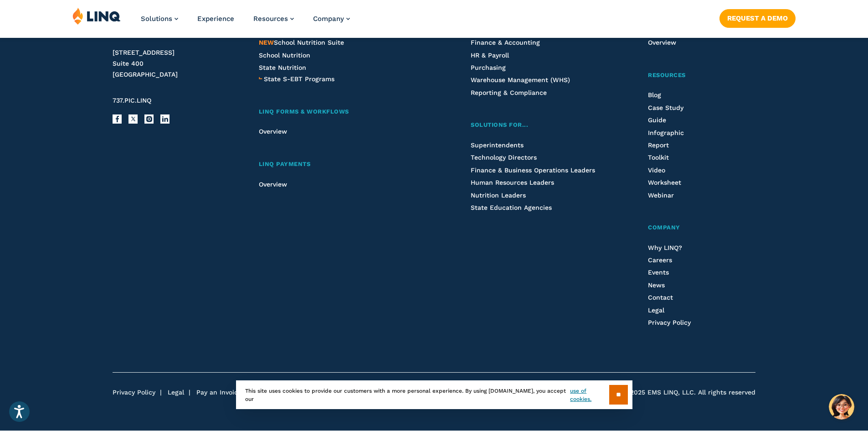  I want to click on a: LINQ Forms & Workflows, so click(341, 111).